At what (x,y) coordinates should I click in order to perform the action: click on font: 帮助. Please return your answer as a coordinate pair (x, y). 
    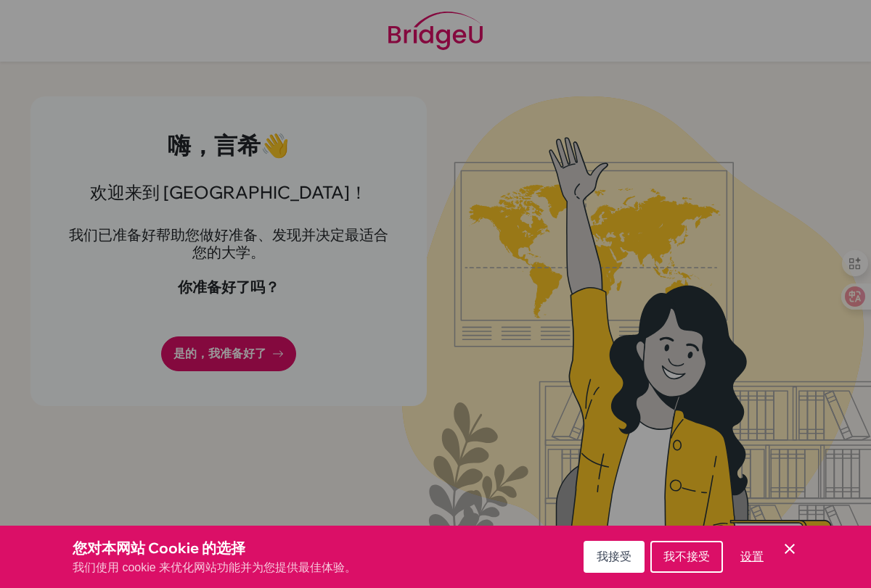
    Looking at the image, I should click on (48, 16).